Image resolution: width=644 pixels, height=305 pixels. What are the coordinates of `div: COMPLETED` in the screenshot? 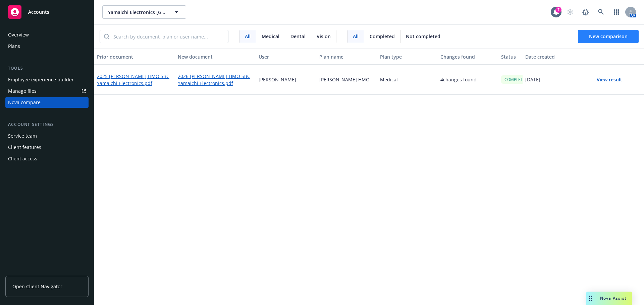 It's located at (516, 80).